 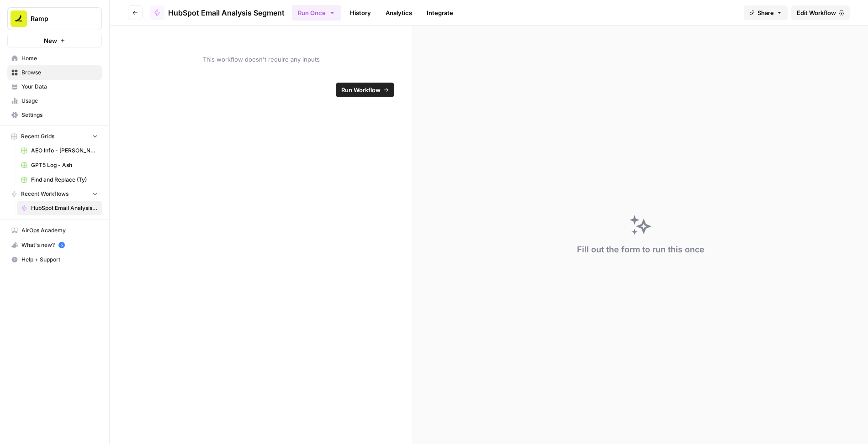 I want to click on a: Settings, so click(x=54, y=115).